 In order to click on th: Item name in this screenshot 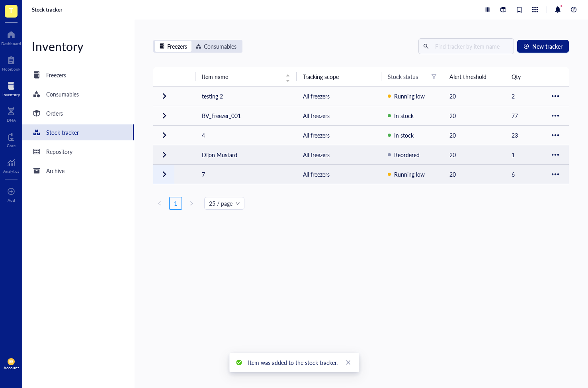, I will do `click(245, 76)`.